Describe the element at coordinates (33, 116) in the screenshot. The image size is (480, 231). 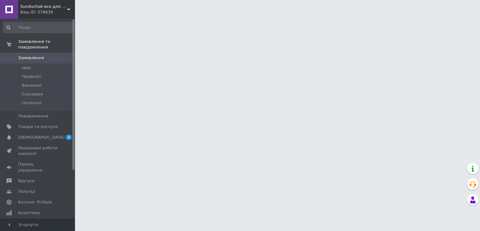
I see `span: Повідомлення` at that location.